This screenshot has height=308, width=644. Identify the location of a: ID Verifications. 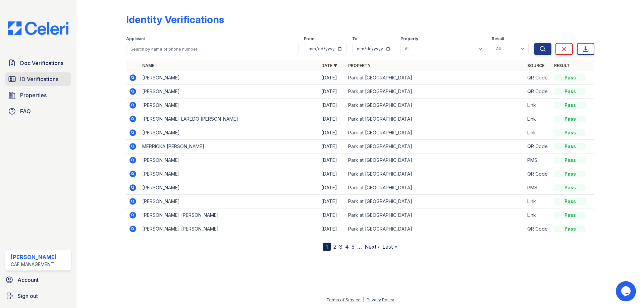
(38, 79).